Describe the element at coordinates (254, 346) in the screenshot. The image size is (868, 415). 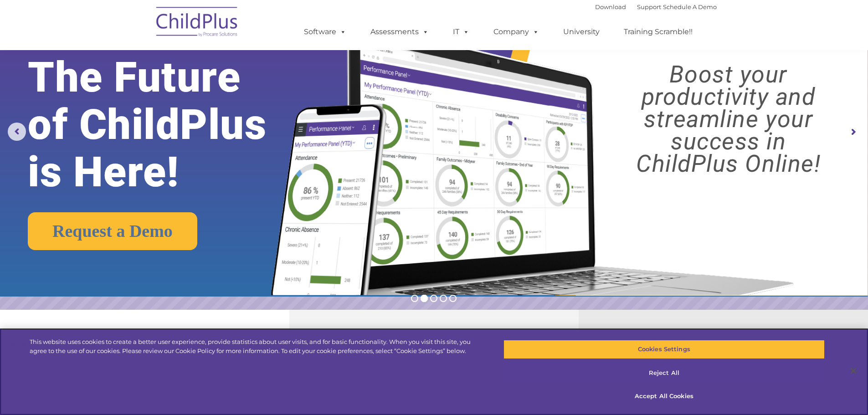
I see `div: This website uses cookies to create a better user experience, provide statistics about user visit...` at that location.